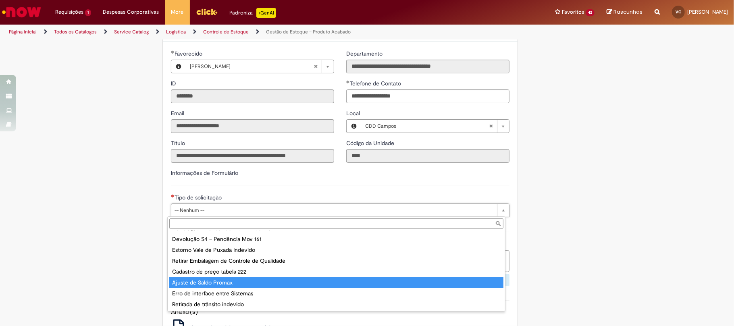  What do you see at coordinates (336, 250) in the screenshot?
I see `div: Estorno Vale de Puxada Indevido` at bounding box center [336, 250].